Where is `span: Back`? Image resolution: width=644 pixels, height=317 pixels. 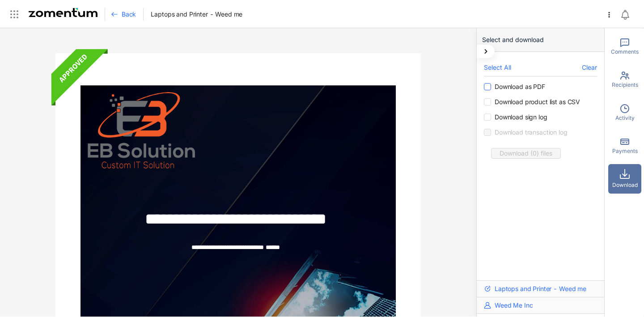 span: Back is located at coordinates (129, 14).